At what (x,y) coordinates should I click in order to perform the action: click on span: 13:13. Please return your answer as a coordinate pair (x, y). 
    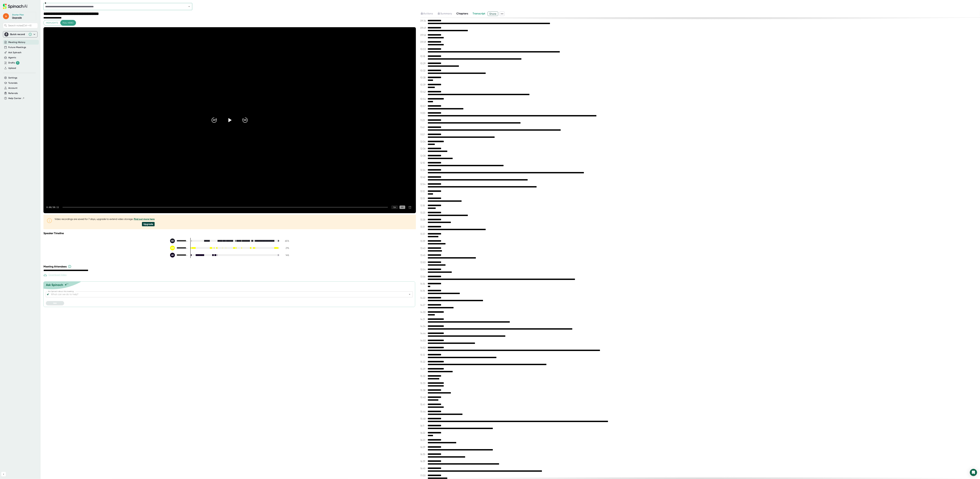
    Looking at the image, I should click on (424, 199).